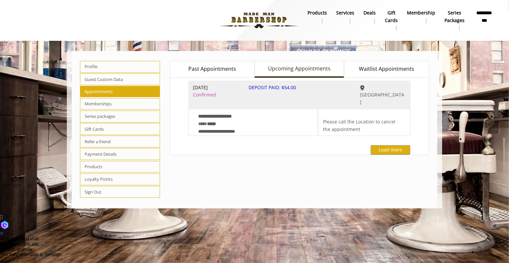 The height and width of the screenshot is (263, 509). What do you see at coordinates (345, 13) in the screenshot?
I see `b: Services` at bounding box center [345, 13].